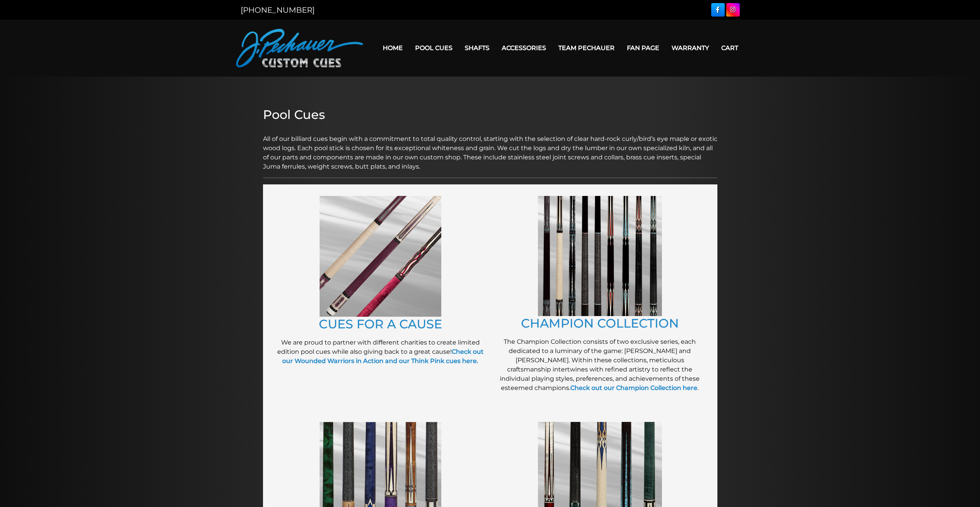  Describe the element at coordinates (690, 47) in the screenshot. I see `a: Warranty` at that location.